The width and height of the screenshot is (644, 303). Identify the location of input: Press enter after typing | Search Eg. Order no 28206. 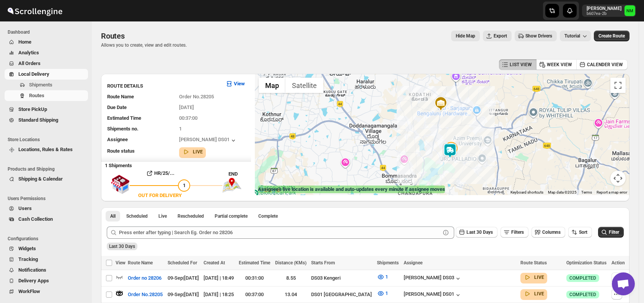
(280, 232).